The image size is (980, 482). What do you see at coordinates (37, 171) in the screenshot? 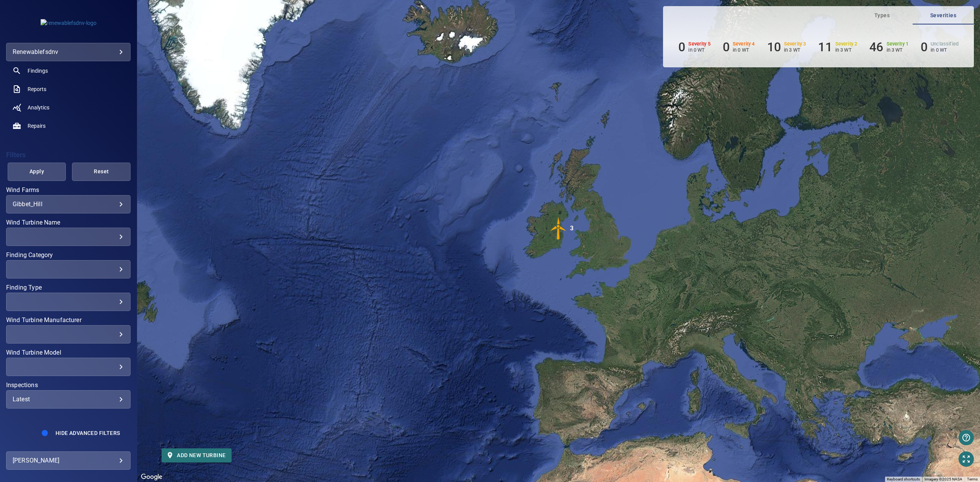
I see `span: Apply` at bounding box center [37, 171].